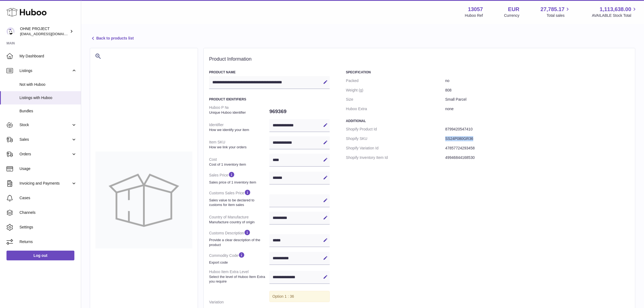 Image resolution: width=644 pixels, height=308 pixels. What do you see at coordinates (45, 154) in the screenshot?
I see `span: Orders` at bounding box center [45, 154].